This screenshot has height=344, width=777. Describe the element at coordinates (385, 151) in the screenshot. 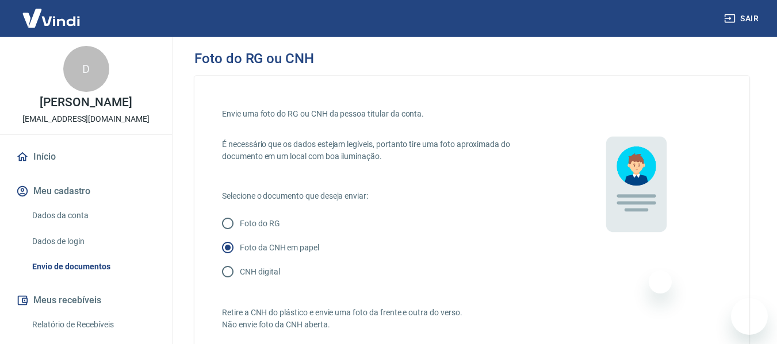

I see `p: É necessário que os dados estejam legíveis, portanto tire uma foto aproximada do documento em um ...` at that location.